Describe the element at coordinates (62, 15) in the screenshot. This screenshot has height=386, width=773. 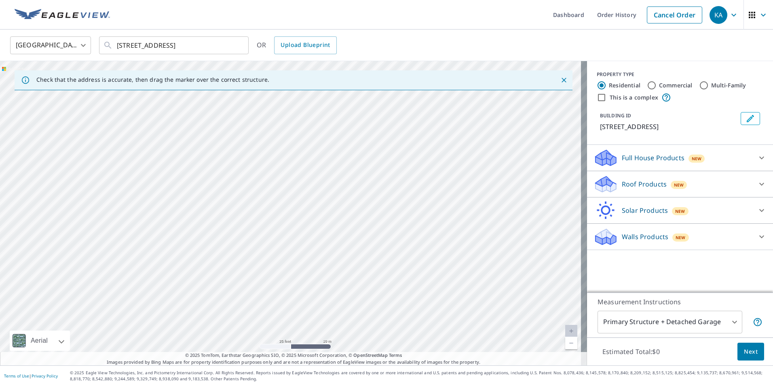
I see `img: EV Logo` at that location.